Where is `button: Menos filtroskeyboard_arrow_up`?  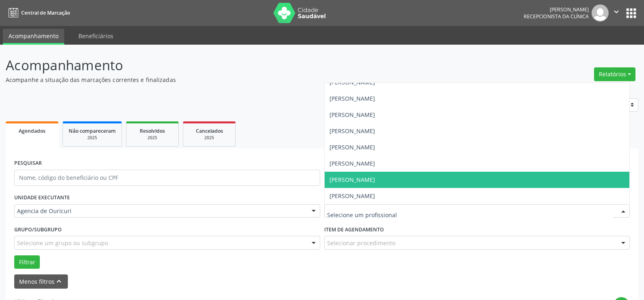 button: Menos filtroskeyboard_arrow_up is located at coordinates (41, 281).